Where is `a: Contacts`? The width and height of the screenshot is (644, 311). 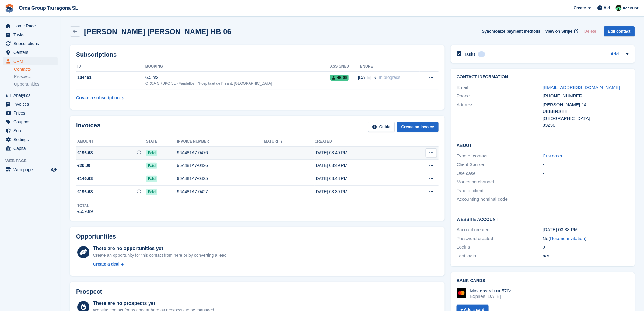 a: Contacts is located at coordinates (35, 69).